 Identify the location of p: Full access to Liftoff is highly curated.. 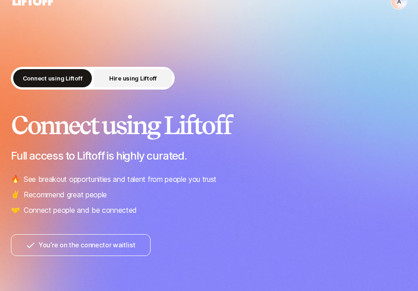
(209, 156).